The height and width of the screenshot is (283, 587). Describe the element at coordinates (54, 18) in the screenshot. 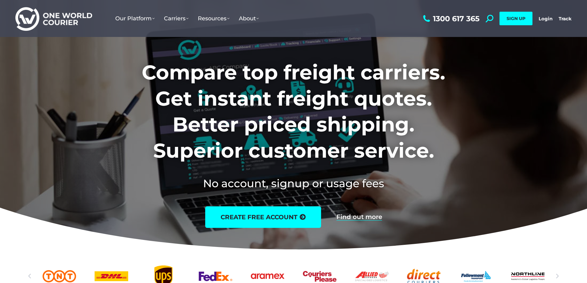

I see `img: One World Courier` at that location.